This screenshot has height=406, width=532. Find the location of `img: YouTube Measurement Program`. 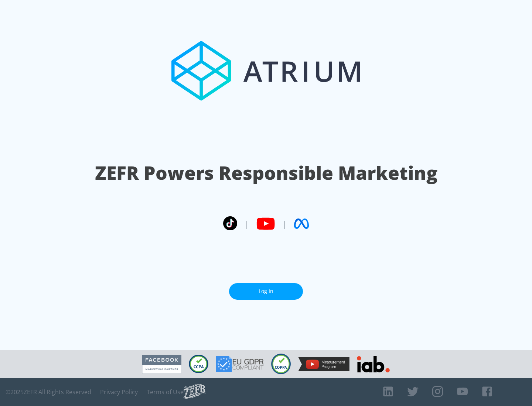

img: YouTube Measurement Program is located at coordinates (323, 364).